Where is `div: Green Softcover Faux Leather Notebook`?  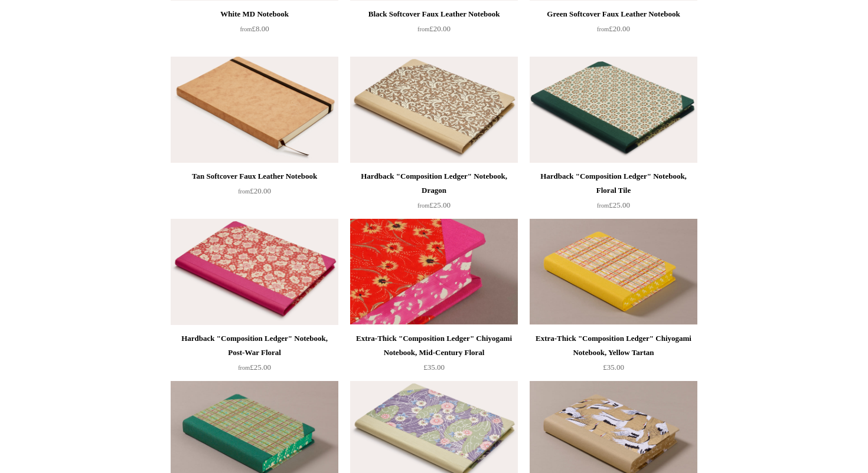
div: Green Softcover Faux Leather Notebook is located at coordinates (613, 14).